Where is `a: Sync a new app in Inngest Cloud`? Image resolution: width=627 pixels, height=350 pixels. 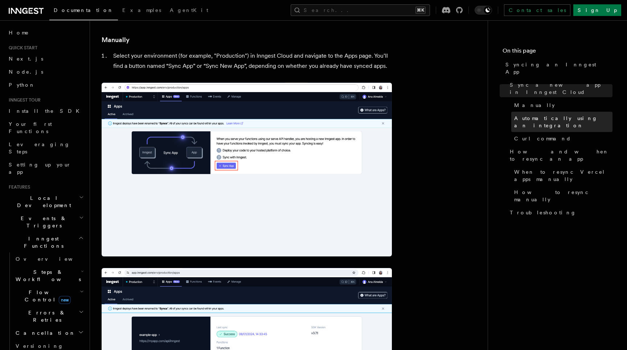
a: Sync a new app in Inngest Cloud is located at coordinates (559, 88).